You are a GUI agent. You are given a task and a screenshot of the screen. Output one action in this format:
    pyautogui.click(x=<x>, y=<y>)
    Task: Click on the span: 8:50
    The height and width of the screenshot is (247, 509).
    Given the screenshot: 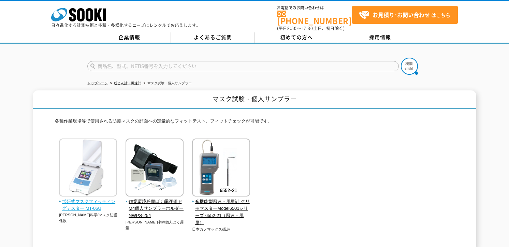 What is the action you would take?
    pyautogui.click(x=292, y=28)
    